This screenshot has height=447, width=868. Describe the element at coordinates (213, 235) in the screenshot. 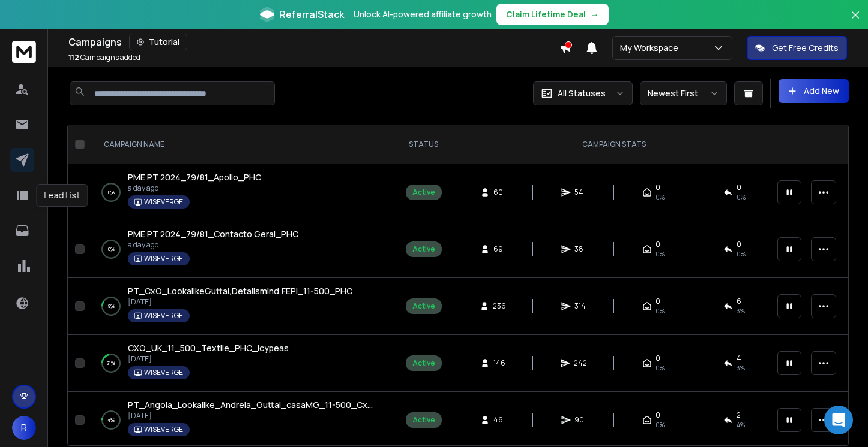

I see `a: PME PT 2024_79/81_Contacto Geral_PHC` at that location.